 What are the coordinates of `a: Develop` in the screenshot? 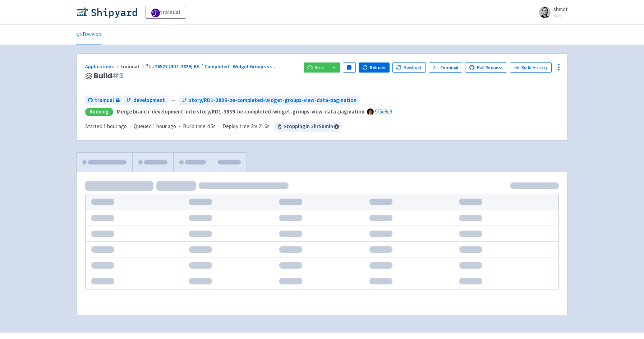 It's located at (89, 35).